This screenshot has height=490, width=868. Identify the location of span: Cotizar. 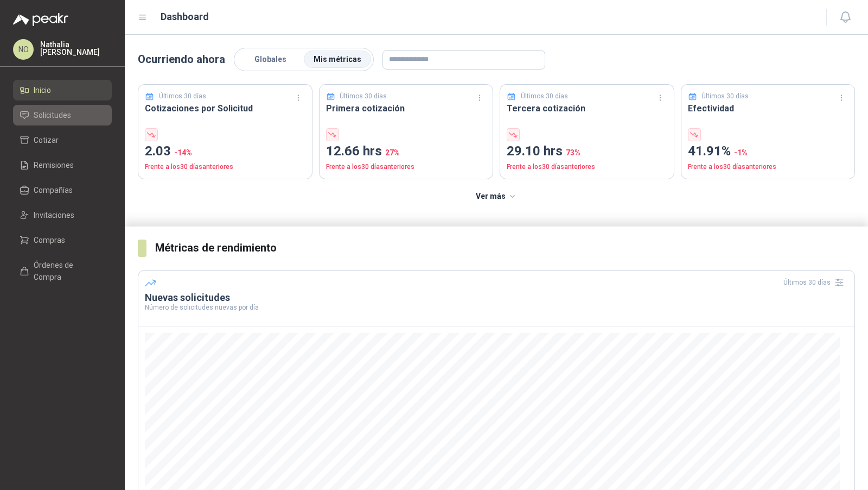
(46, 140).